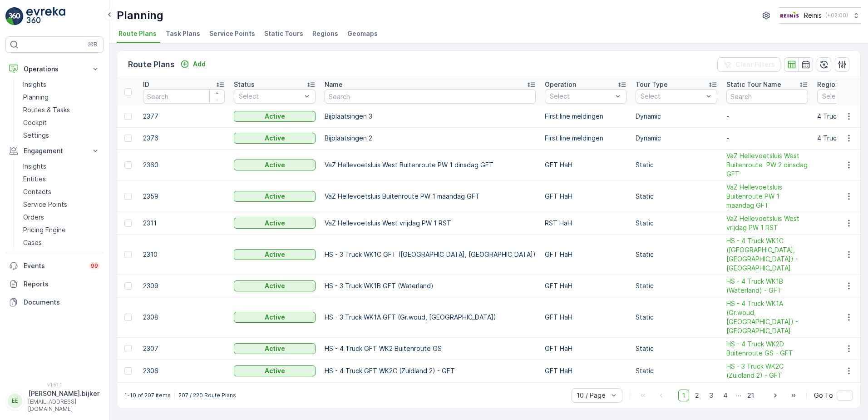  Describe the element at coordinates (184, 165) in the screenshot. I see `p: 2360` at that location.